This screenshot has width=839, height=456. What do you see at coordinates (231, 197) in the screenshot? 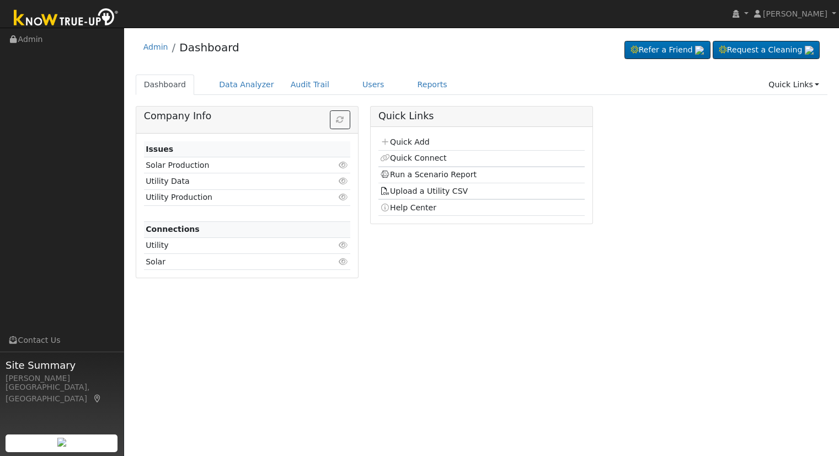
I see `td: Utility Production` at bounding box center [231, 197].